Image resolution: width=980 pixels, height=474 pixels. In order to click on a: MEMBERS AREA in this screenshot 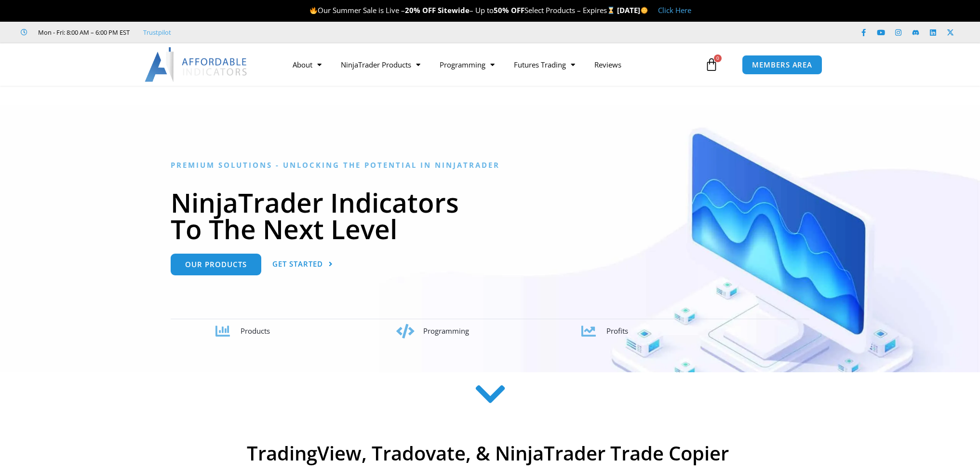, I will do `click(782, 64)`.